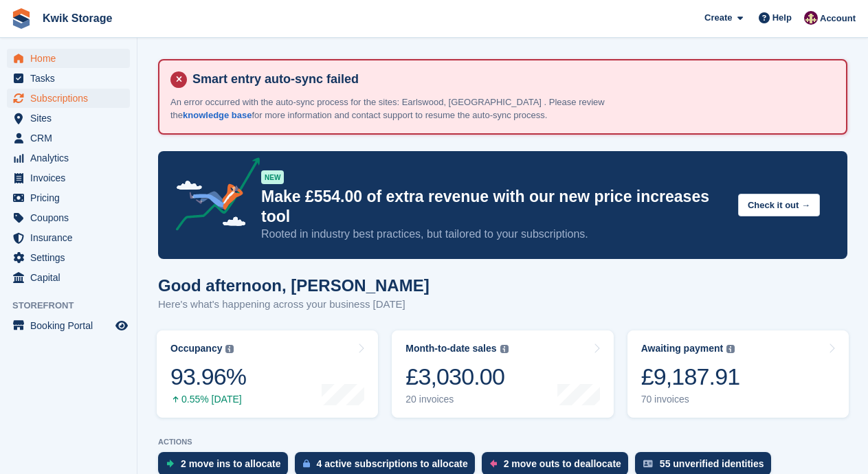  What do you see at coordinates (71, 258) in the screenshot?
I see `span: Settings` at bounding box center [71, 258].